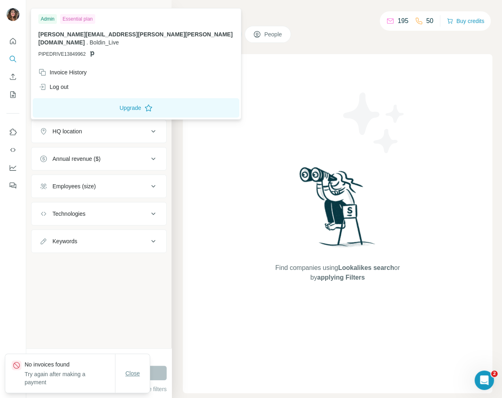 Image resolution: width=502 pixels, height=398 pixels. What do you see at coordinates (53, 87) in the screenshot?
I see `div: Log out` at bounding box center [53, 87].